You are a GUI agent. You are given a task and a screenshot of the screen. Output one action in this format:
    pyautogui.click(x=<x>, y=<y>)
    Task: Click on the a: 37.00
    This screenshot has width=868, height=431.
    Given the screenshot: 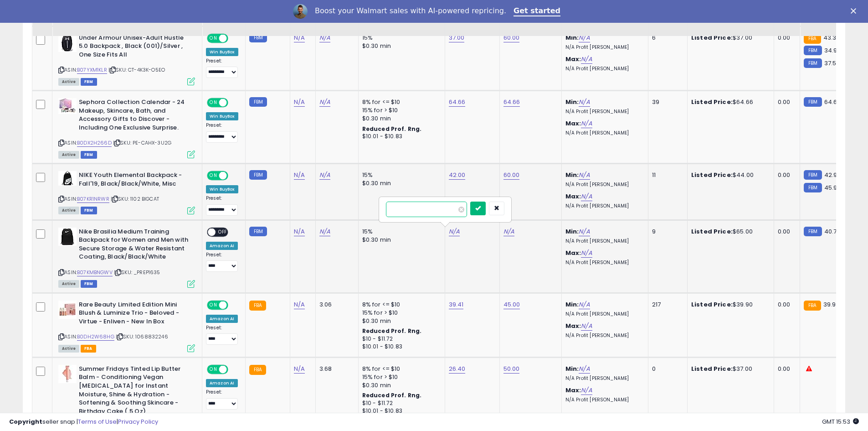 What is the action you would take?
    pyautogui.click(x=457, y=38)
    